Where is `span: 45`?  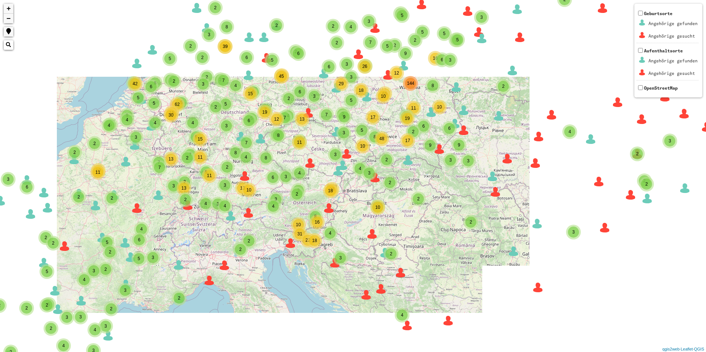 span: 45 is located at coordinates (281, 76).